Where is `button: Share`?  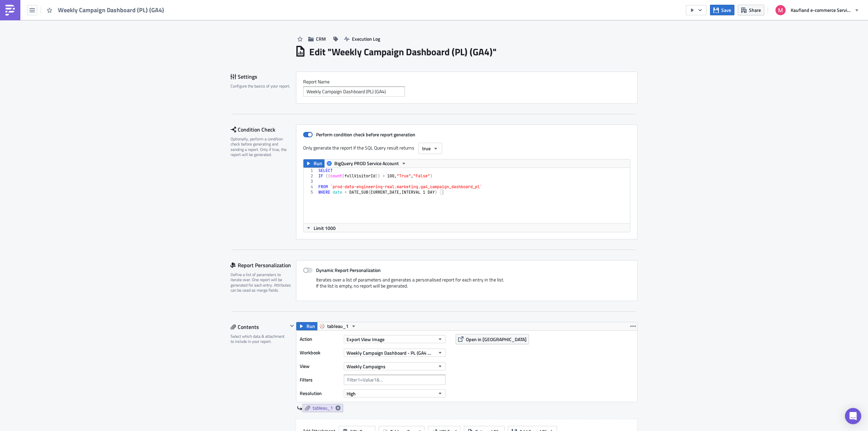 button: Share is located at coordinates (751, 10).